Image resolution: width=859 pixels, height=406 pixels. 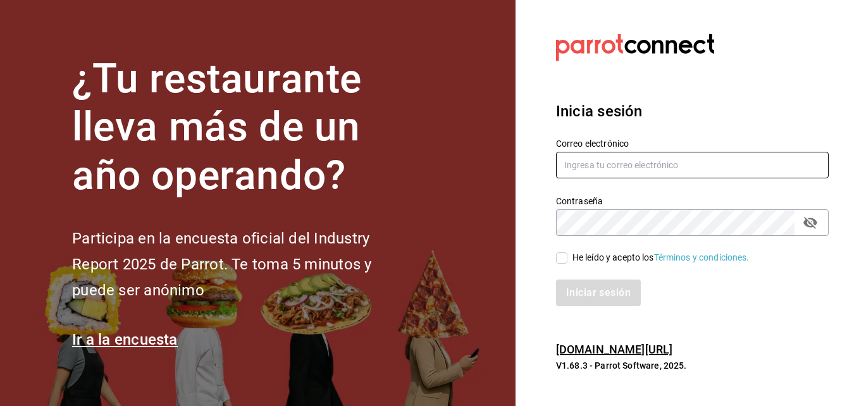 I want to click on h3: Inicia sesión, so click(x=692, y=111).